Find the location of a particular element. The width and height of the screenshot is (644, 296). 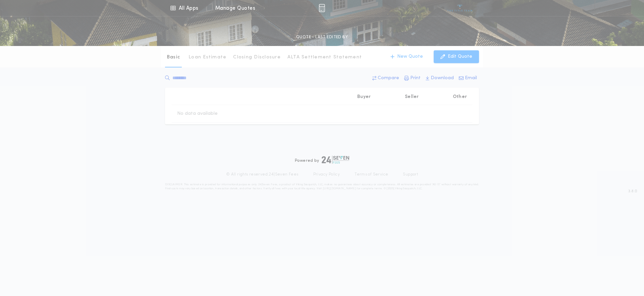

td: No data available is located at coordinates (197, 114).